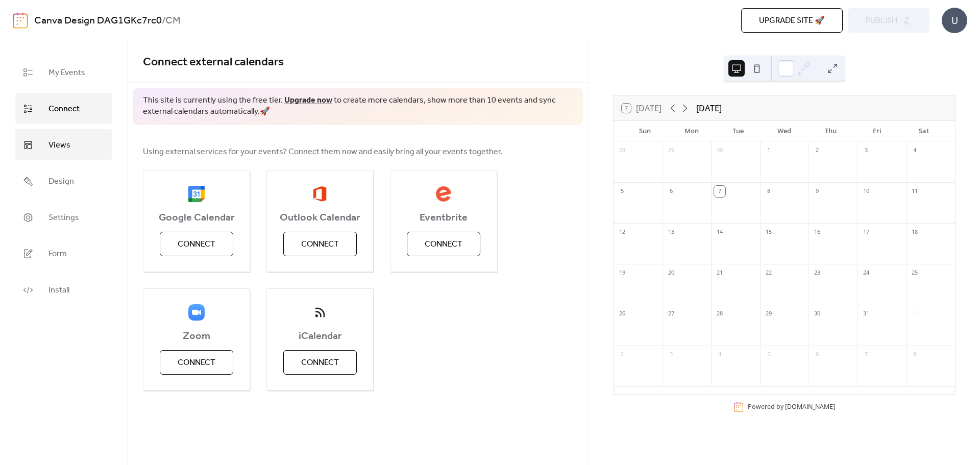 The height and width of the screenshot is (465, 980). What do you see at coordinates (197, 194) in the screenshot?
I see `img: google` at bounding box center [197, 194].